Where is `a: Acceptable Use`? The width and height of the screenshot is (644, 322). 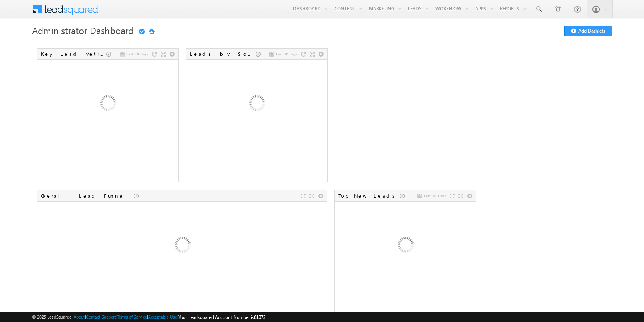
a: Acceptable Use is located at coordinates (163, 316).